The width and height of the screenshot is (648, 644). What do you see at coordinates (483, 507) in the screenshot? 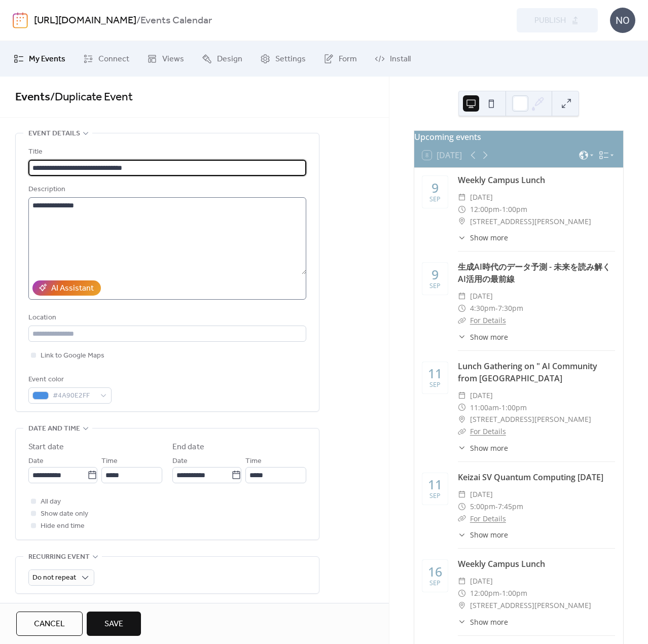
I see `span: 5:00pm` at bounding box center [483, 507].